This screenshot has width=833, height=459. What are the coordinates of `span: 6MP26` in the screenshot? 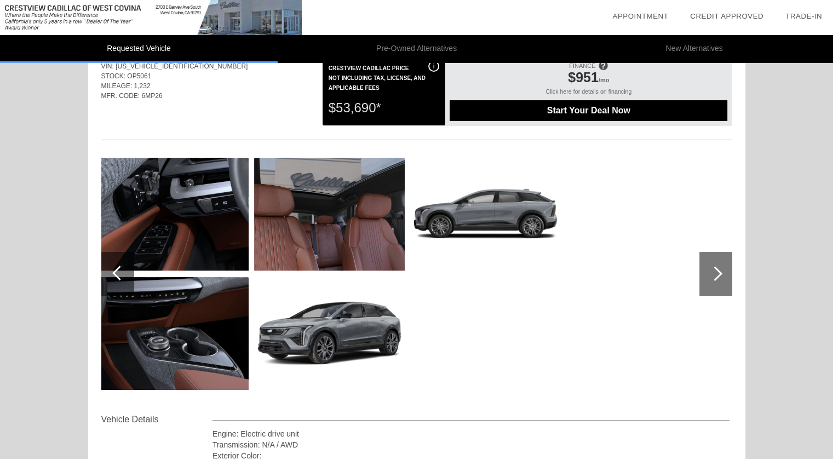 It's located at (152, 96).